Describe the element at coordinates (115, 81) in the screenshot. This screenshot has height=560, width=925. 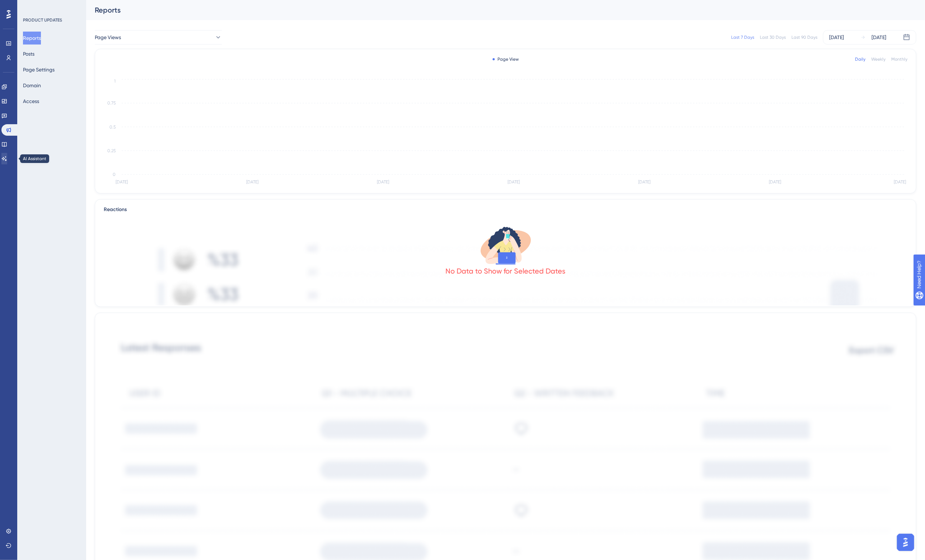
I see `tspan: 1` at that location.